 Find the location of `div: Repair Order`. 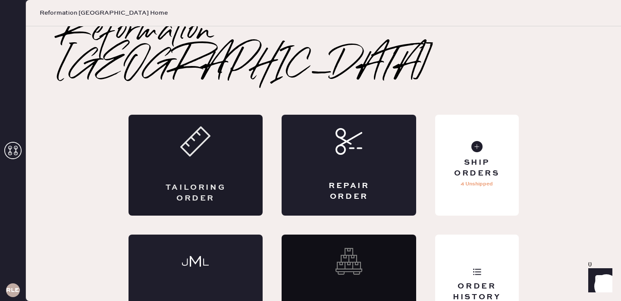

div: Repair Order is located at coordinates (349, 191).